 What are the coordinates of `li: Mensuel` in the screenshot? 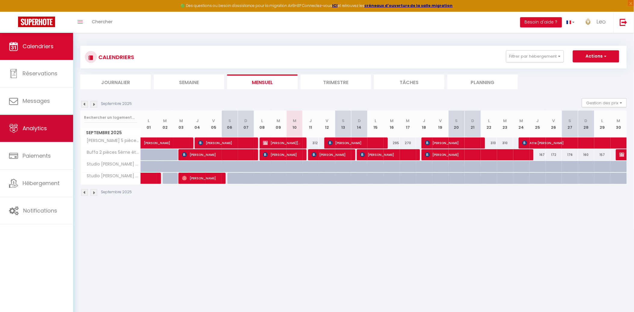 It's located at (263, 82).